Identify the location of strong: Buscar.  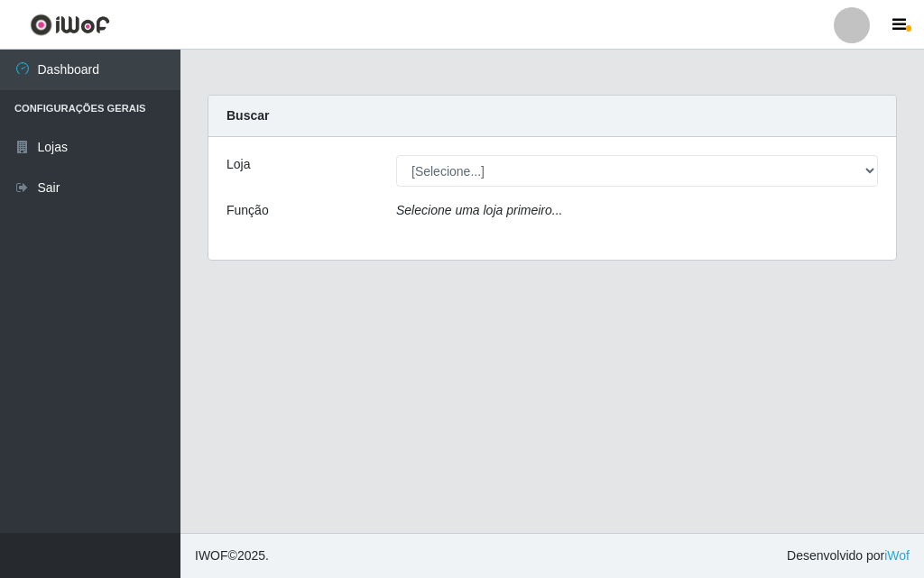
(247, 116).